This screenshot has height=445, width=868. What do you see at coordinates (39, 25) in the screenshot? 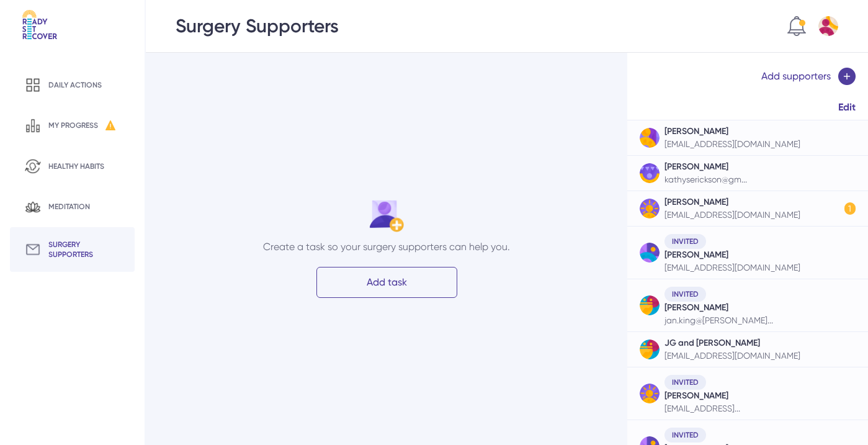
I see `img: Logo` at bounding box center [39, 25].